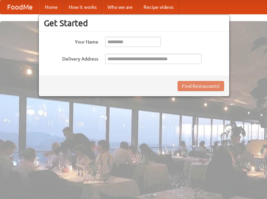 The width and height of the screenshot is (267, 199). What do you see at coordinates (71, 58) in the screenshot?
I see `label: Delivery Address` at bounding box center [71, 58].